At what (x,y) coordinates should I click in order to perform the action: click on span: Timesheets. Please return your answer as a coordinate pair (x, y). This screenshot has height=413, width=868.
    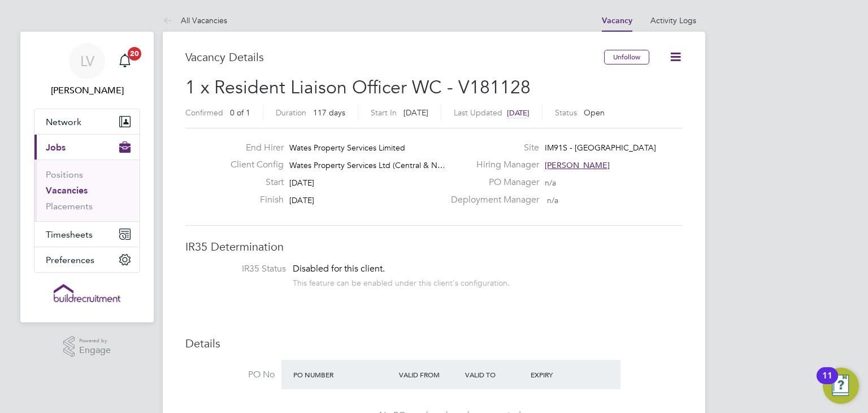
    Looking at the image, I should click on (69, 234).